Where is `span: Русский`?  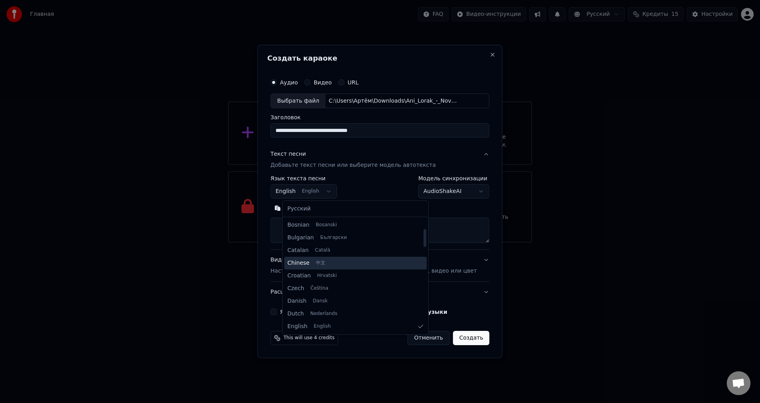 span: Русский is located at coordinates (299, 209).